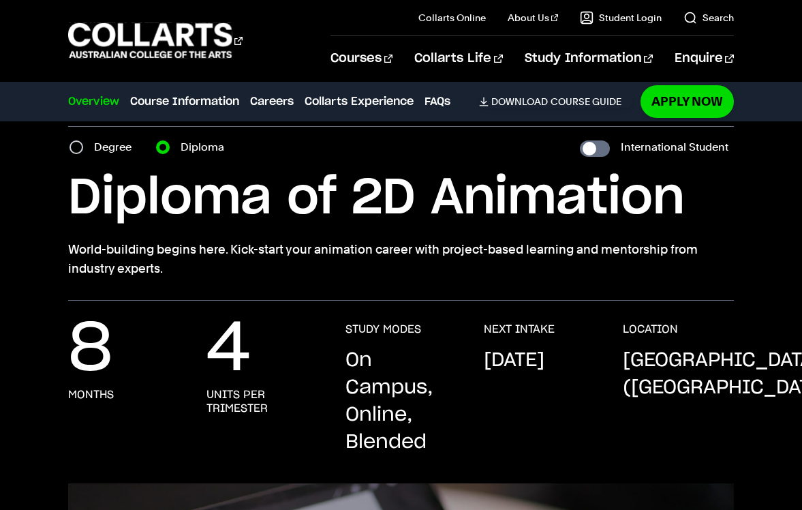 This screenshot has width=802, height=510. What do you see at coordinates (519, 329) in the screenshot?
I see `h3: NEXT INTAKE` at bounding box center [519, 329].